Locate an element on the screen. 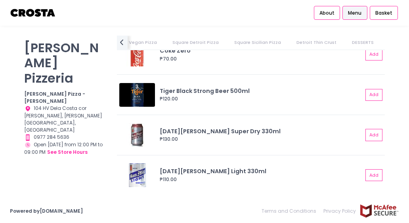 This screenshot has height=223, width=409. div: Coke Zero is located at coordinates (261, 51).